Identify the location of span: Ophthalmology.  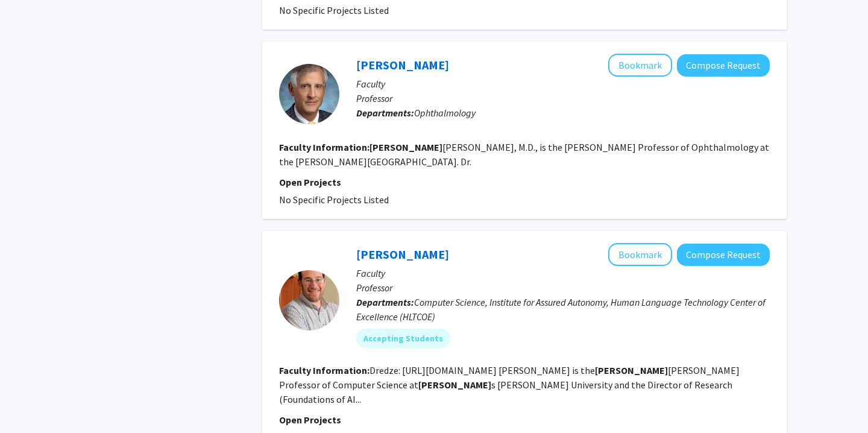
(445, 112).